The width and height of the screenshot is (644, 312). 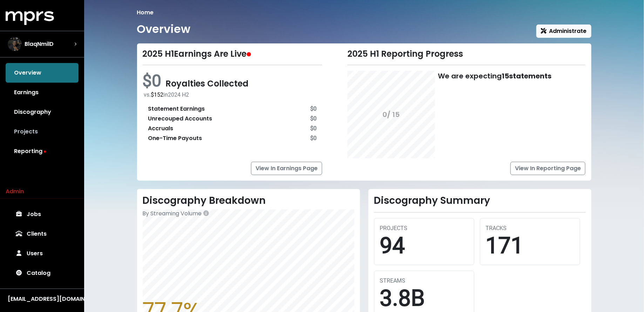 I want to click on div: 2025 H1 Earnings Are Live, so click(x=232, y=54).